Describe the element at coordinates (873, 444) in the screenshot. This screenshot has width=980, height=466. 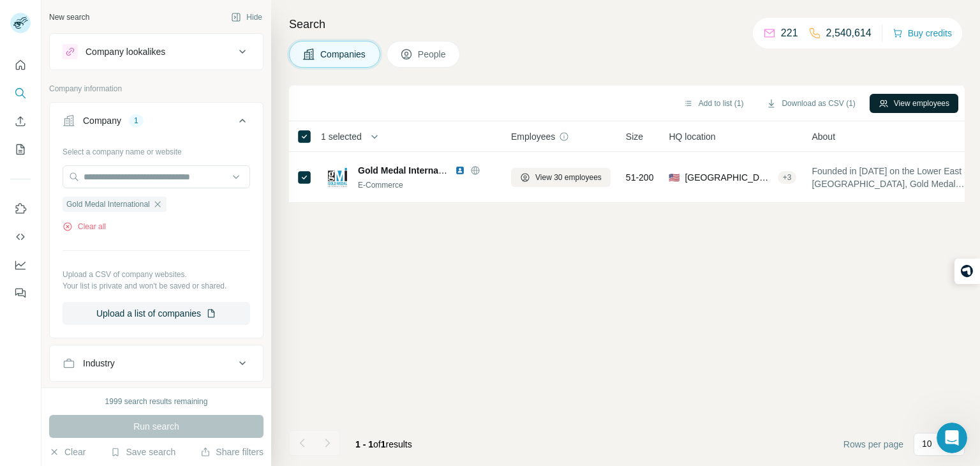
I see `span: Rows per page` at that location.